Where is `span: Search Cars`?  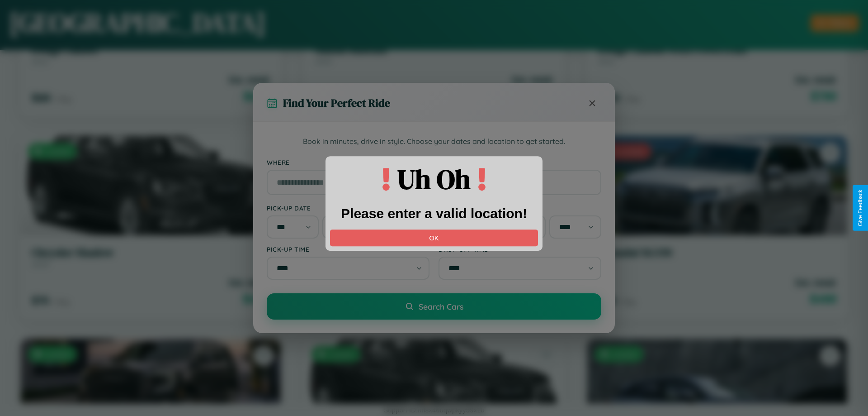
span: Search Cars is located at coordinates (441, 306).